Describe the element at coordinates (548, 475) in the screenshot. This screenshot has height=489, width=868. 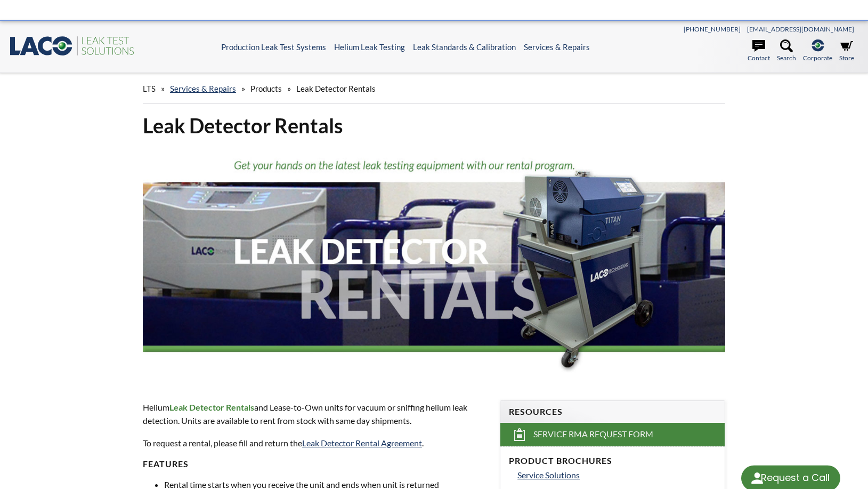
I see `span: Service Solutions` at that location.